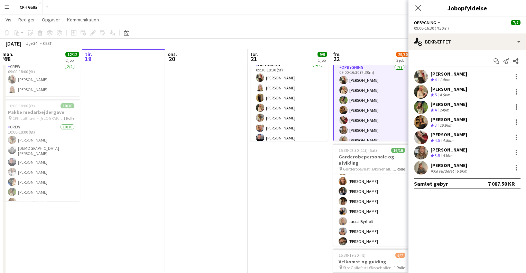  Describe the element at coordinates (400, 255) in the screenshot. I see `span: 6/7` at that location.